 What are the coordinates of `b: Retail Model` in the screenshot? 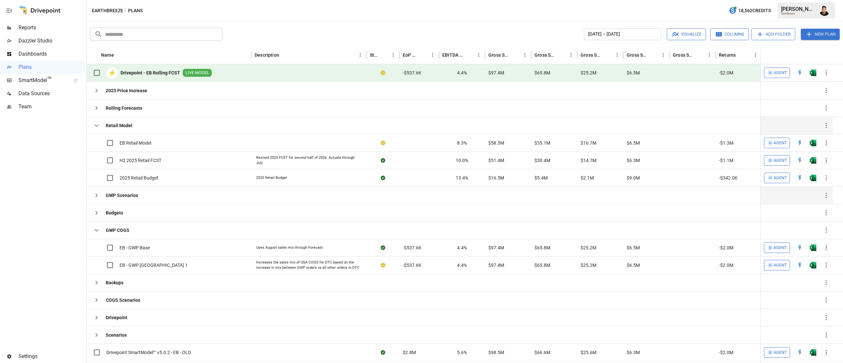 It's located at (119, 125).